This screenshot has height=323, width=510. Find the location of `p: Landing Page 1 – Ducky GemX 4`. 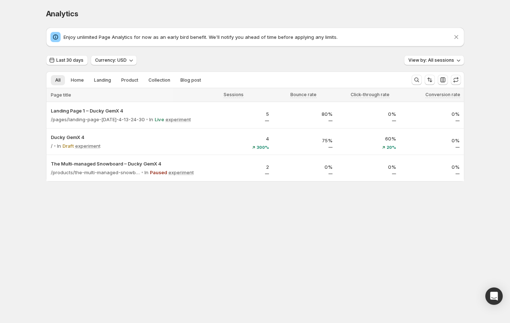

p: Landing Page 1 – Ducky GemX 4 is located at coordinates (128, 111).